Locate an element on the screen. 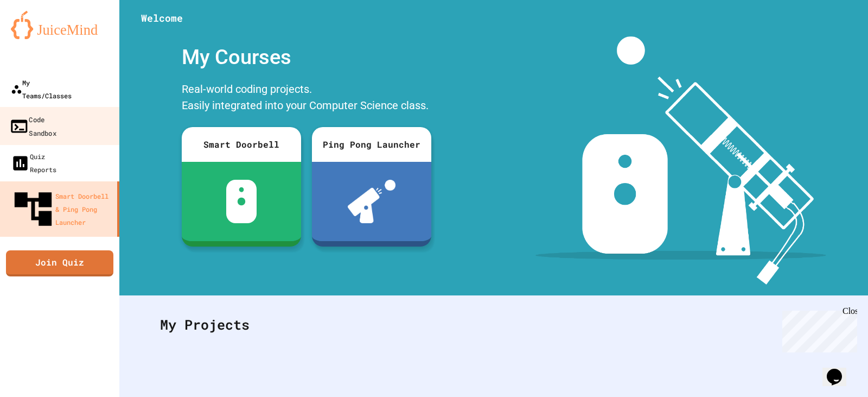 Image resolution: width=868 pixels, height=397 pixels. div: Smart Doorbell is located at coordinates (242, 144).